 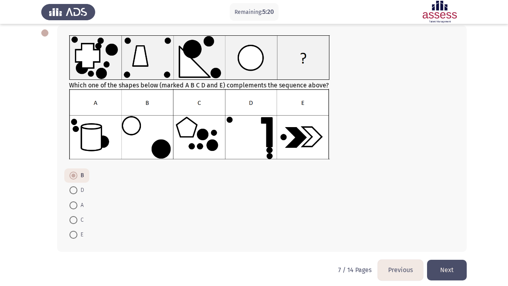 What do you see at coordinates (254, 12) in the screenshot?
I see `p: Remaining:` at bounding box center [254, 12].